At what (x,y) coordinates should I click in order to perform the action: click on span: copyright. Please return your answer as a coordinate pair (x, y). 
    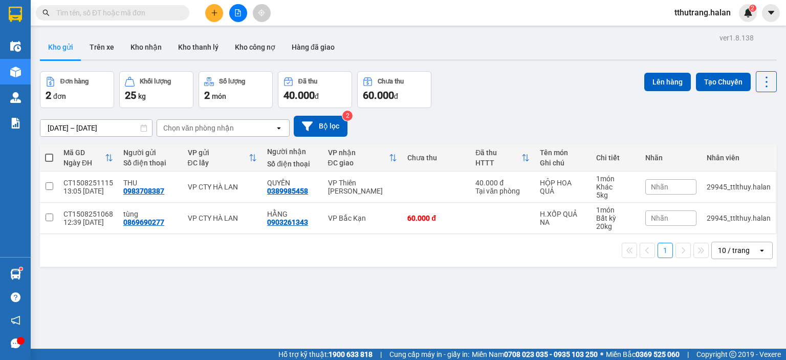
    Looking at the image, I should click on (733, 354).